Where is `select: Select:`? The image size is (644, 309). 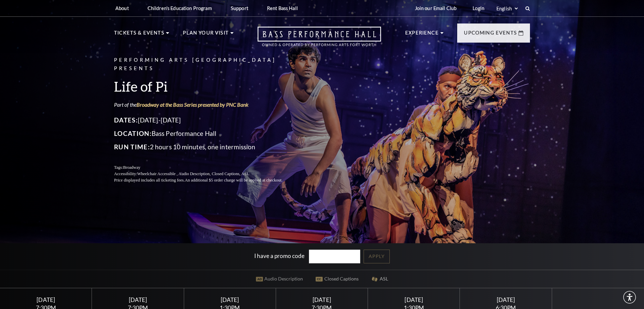 select: Select: is located at coordinates (507, 8).